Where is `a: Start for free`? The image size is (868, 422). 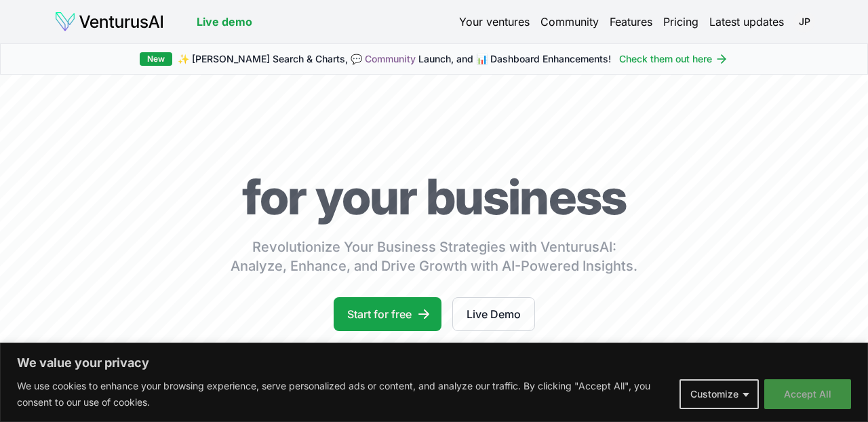 a: Start for free is located at coordinates (387, 314).